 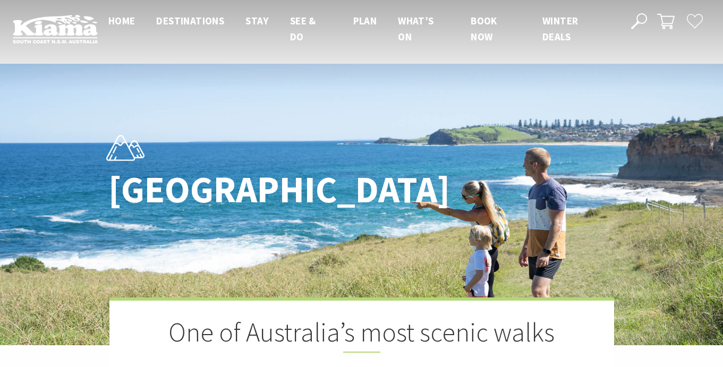 What do you see at coordinates (257, 21) in the screenshot?
I see `span: Stay` at bounding box center [257, 21].